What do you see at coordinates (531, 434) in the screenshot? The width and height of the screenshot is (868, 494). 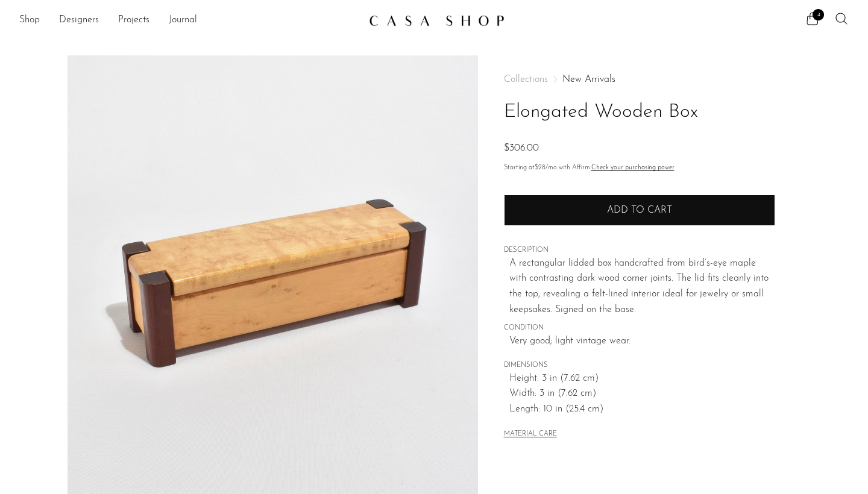 I see `button: MATERIAL CARE` at bounding box center [531, 434].